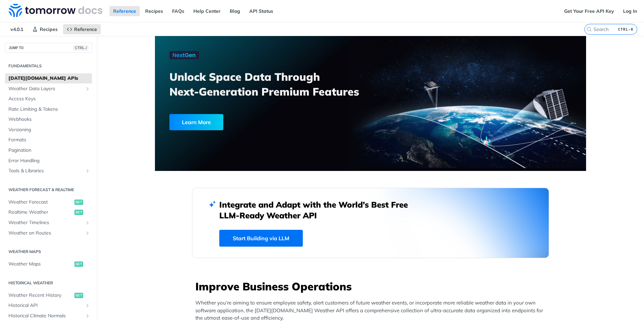  I want to click on a: Weather TimelinesShow subpages for Weather Timelines, so click(48, 223).